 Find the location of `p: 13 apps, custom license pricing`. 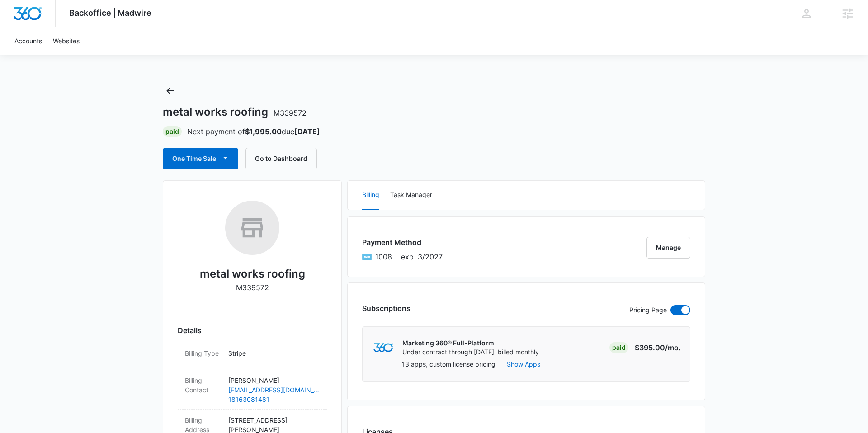

p: 13 apps, custom license pricing is located at coordinates (448, 364).